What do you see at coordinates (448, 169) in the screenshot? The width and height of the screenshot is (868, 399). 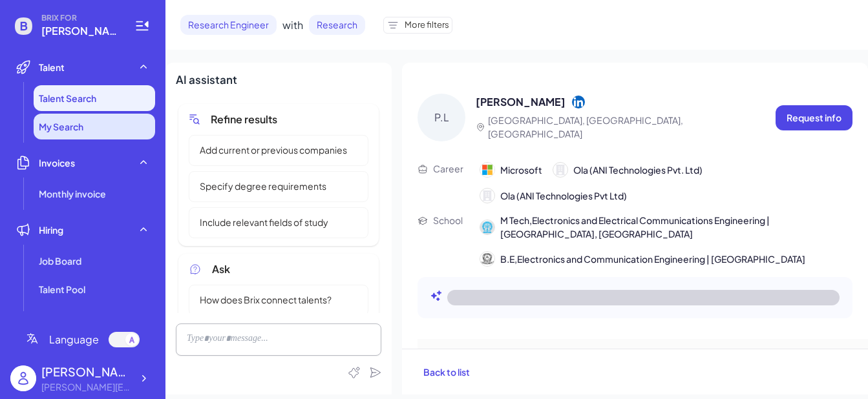 I see `p: Career` at bounding box center [448, 169].